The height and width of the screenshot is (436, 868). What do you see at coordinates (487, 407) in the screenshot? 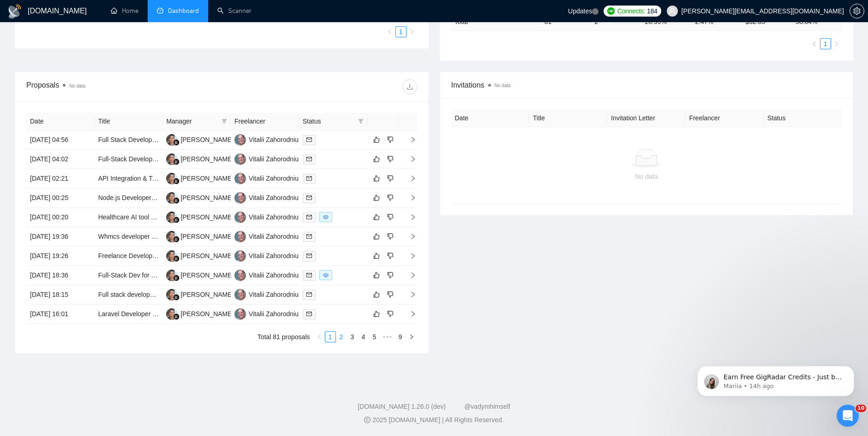
I see `a: @vadymhimself` at bounding box center [487, 407].